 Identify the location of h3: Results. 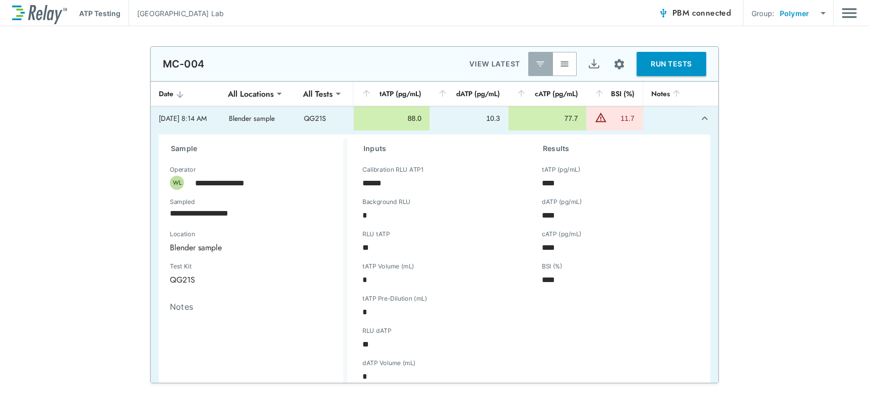
(620, 149).